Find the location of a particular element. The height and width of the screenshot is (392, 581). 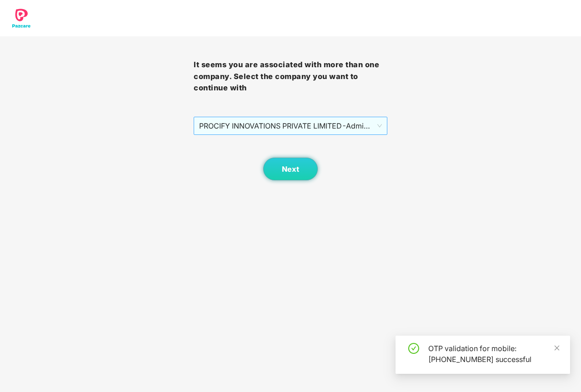

span: PROCIFY INNOVATIONS PRIVATE LIMITED - Admin - ADMIN is located at coordinates (290, 126).